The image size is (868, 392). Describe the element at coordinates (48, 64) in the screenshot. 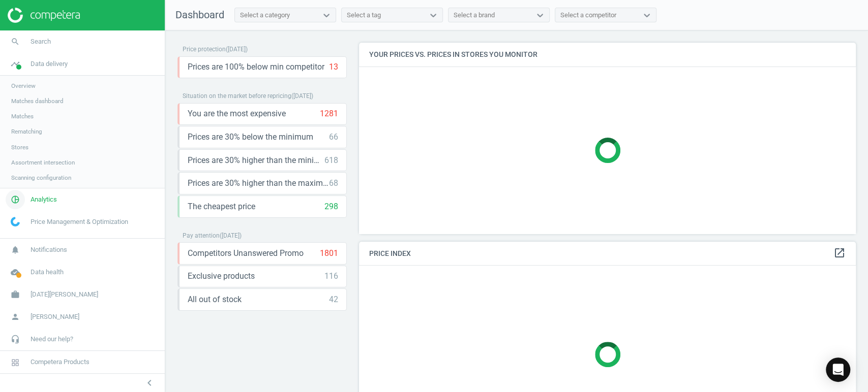

I see `span: Data delivery` at that location.